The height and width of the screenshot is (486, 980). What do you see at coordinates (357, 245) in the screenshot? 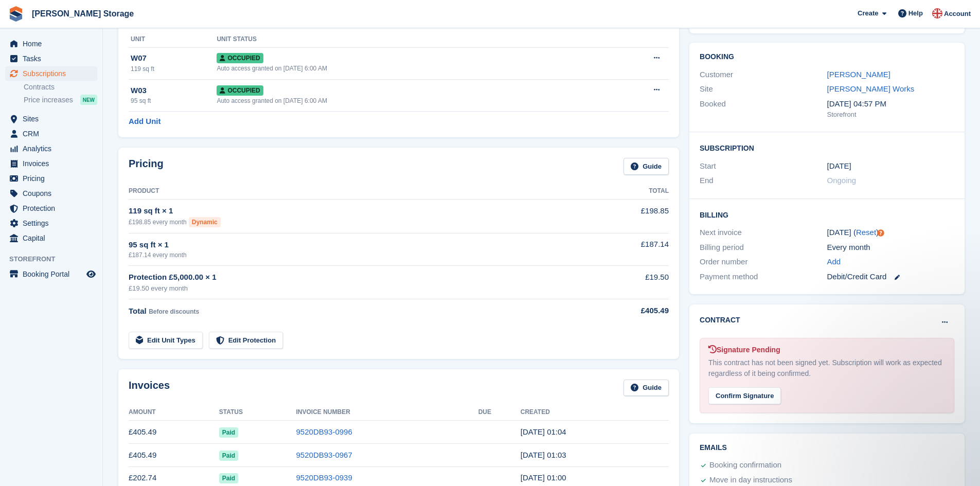
I see `div: 95 sq ft × 1` at bounding box center [357, 245].